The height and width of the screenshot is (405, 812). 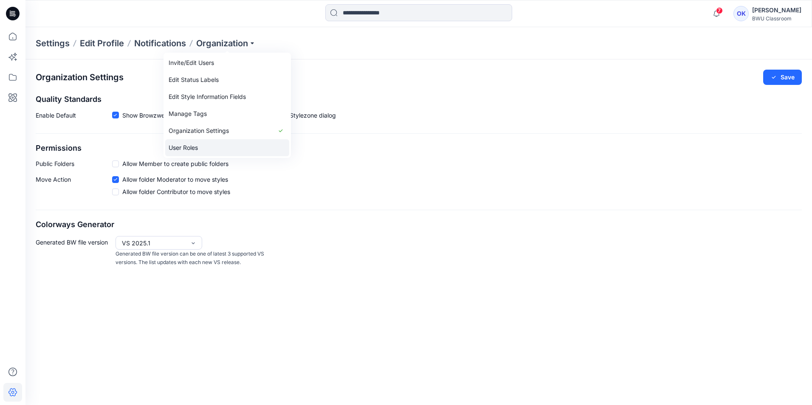 I want to click on span: Show Browzwear’s default quality standards in the Share to Stylezone dialog, so click(x=229, y=115).